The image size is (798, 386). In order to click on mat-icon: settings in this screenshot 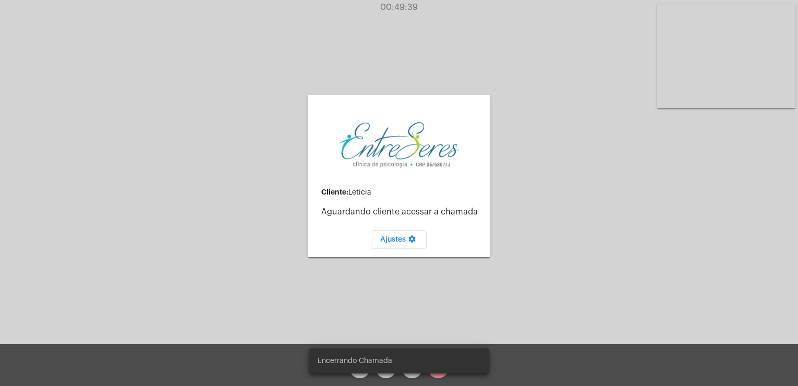, I will do `click(412, 241)`.